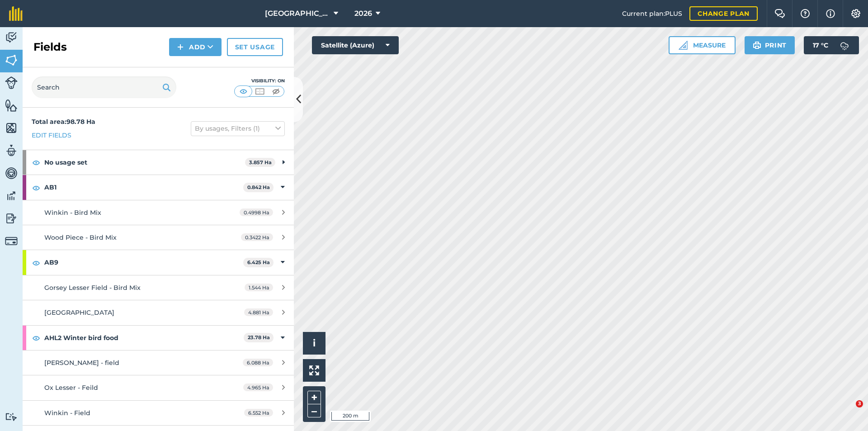 The width and height of the screenshot is (868, 431). Describe the element at coordinates (259, 312) in the screenshot. I see `span: 4.881 Ha` at that location.